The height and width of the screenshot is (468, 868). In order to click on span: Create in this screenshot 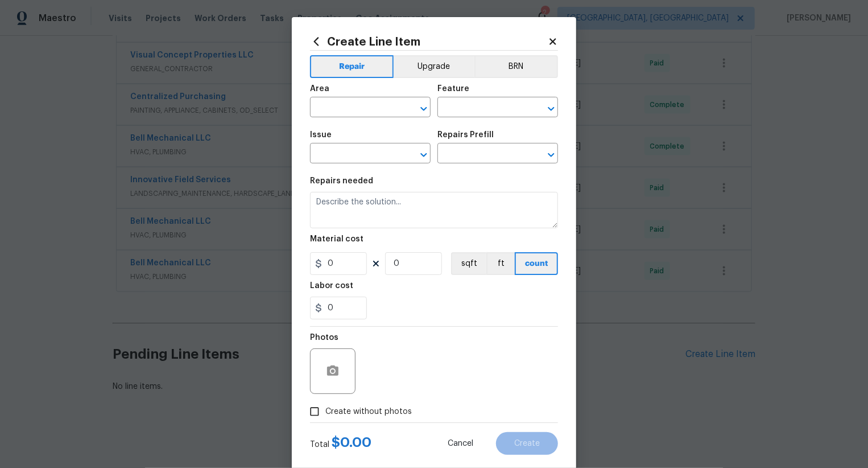, I will do `click(527, 444)`.